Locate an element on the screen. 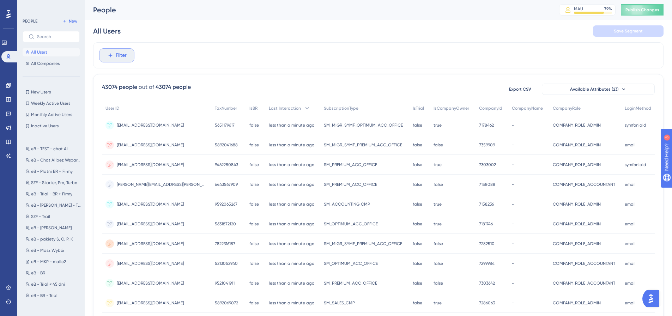 The width and height of the screenshot is (672, 316). span: SM_OPTIMUM_ACC_OFFICE is located at coordinates (351, 224).